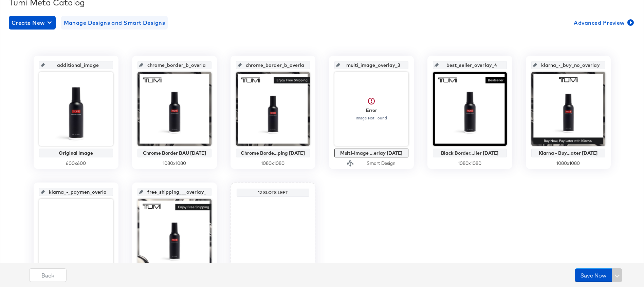 The width and height of the screenshot is (644, 287). I want to click on div: Smart Design, so click(381, 163).